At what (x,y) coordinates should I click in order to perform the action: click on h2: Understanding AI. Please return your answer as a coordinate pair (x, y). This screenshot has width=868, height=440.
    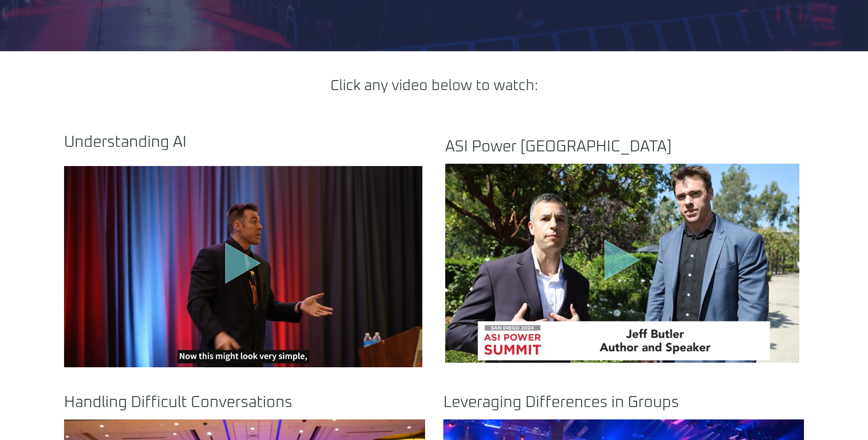
    Looking at the image, I should click on (243, 143).